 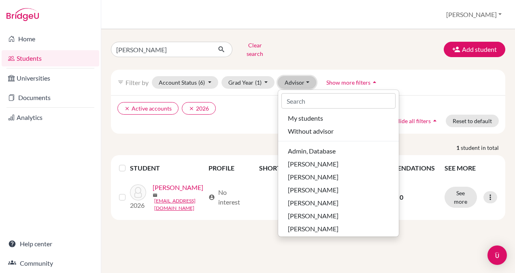 What do you see at coordinates (50, 98) in the screenshot?
I see `a: Documents` at bounding box center [50, 98].